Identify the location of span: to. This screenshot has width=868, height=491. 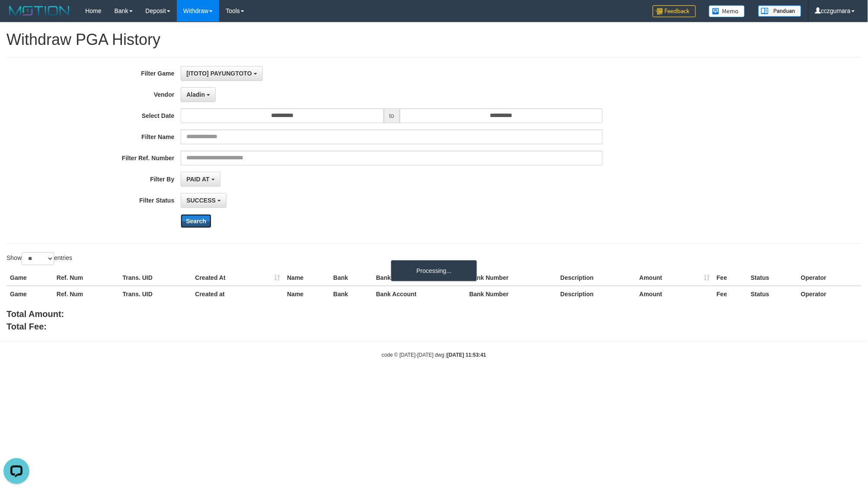
(392, 116).